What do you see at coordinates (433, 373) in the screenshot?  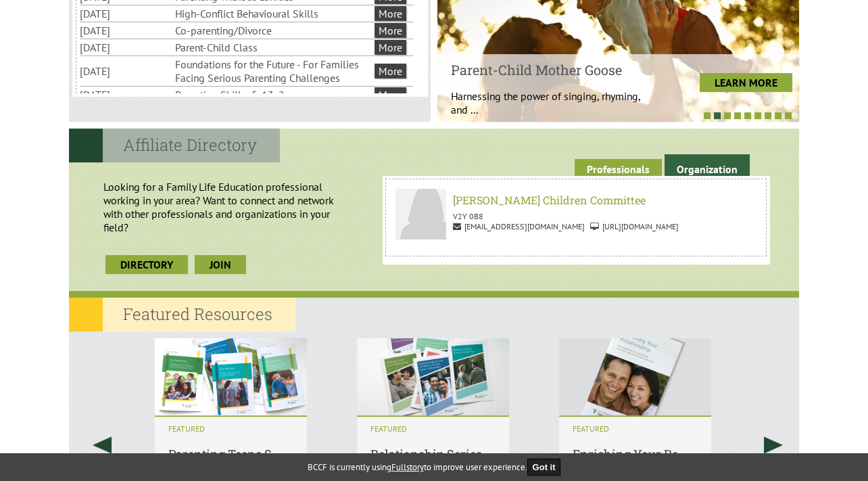 I see `img: Relationship Series` at bounding box center [433, 373].